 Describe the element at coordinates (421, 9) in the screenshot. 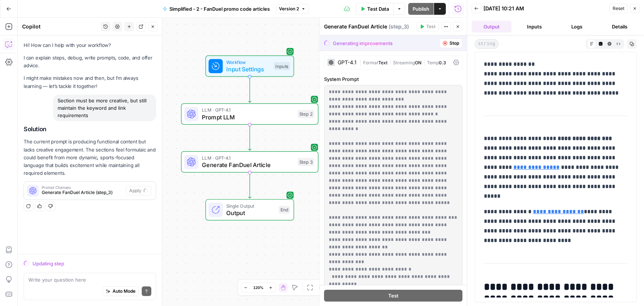

I see `span: Publish` at that location.